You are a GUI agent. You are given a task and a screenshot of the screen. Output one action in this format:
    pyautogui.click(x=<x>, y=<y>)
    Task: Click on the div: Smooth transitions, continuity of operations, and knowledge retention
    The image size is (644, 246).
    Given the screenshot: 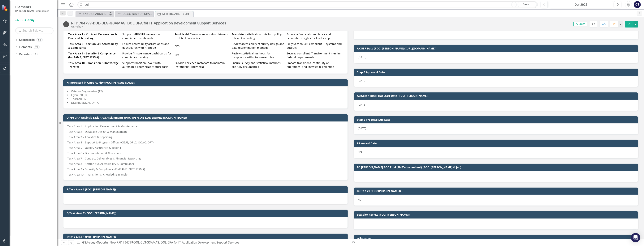 What is the action you would take?
    pyautogui.click(x=314, y=65)
    